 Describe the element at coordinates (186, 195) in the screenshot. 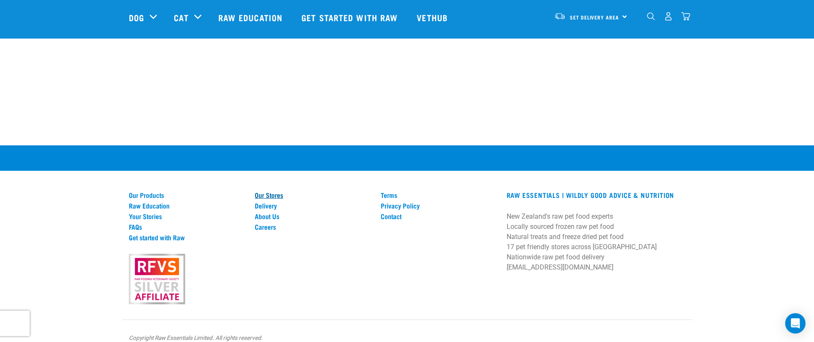

I see `a: Our Products` at that location.